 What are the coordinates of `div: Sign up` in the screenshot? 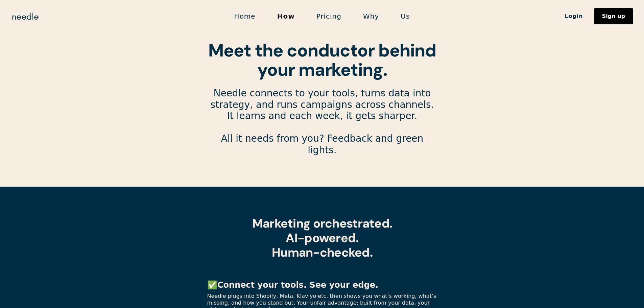 It's located at (614, 16).